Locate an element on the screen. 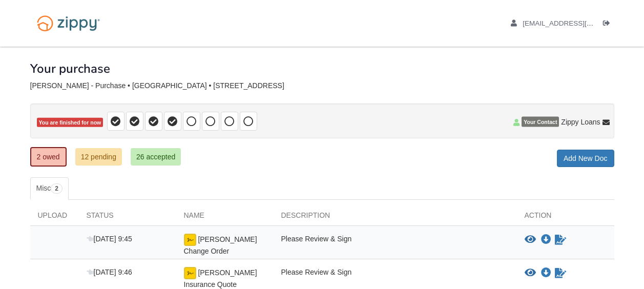 This screenshot has width=644, height=289. img: Logo is located at coordinates (68, 23).